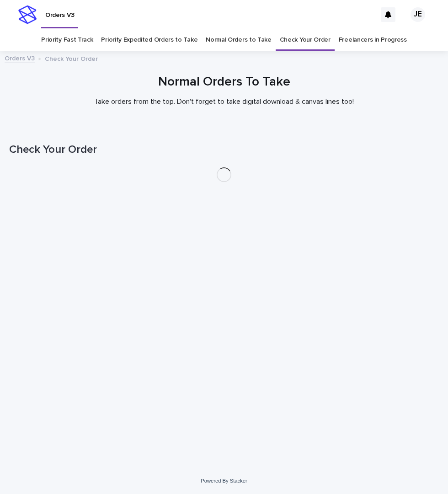 The image size is (448, 494). What do you see at coordinates (224, 101) in the screenshot?
I see `p: Take orders from the top. Don't forget to take digital download & canvas lines too!` at bounding box center [224, 101].